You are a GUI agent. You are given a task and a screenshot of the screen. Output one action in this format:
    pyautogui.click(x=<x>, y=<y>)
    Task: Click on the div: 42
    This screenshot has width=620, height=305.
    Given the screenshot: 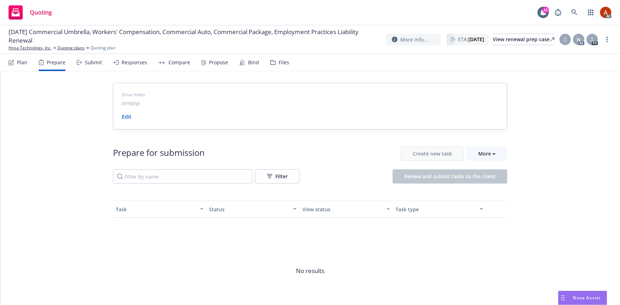 What is the action you would take?
    pyautogui.click(x=546, y=10)
    